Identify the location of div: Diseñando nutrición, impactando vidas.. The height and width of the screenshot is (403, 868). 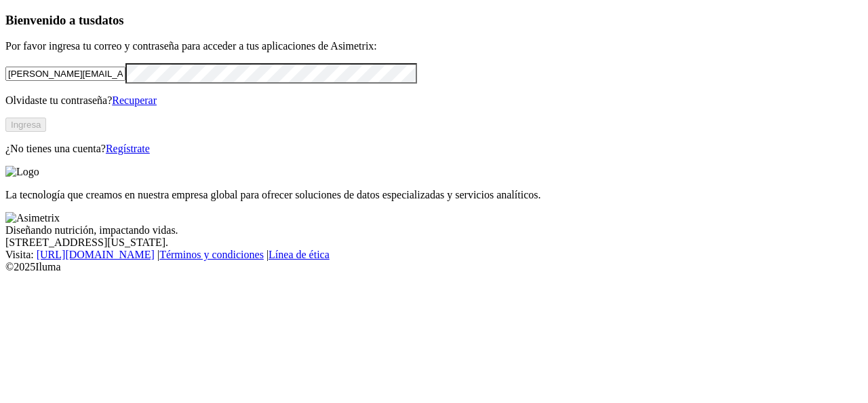
(434, 230).